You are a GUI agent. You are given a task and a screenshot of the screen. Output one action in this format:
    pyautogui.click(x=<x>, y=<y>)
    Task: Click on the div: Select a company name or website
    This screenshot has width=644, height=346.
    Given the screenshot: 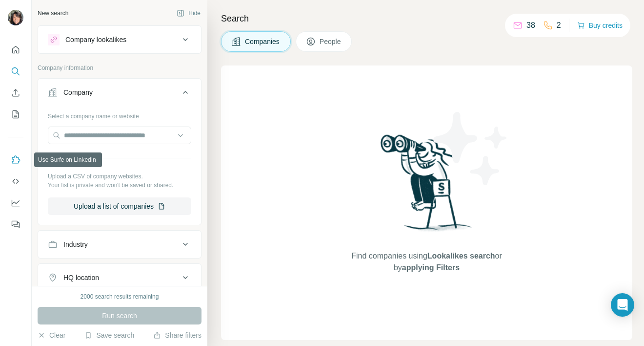 What is the action you would take?
    pyautogui.click(x=119, y=114)
    